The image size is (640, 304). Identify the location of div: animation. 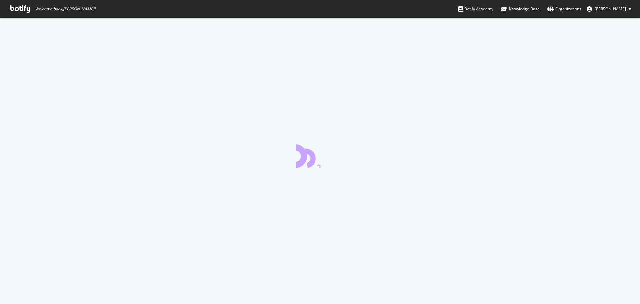
(320, 156).